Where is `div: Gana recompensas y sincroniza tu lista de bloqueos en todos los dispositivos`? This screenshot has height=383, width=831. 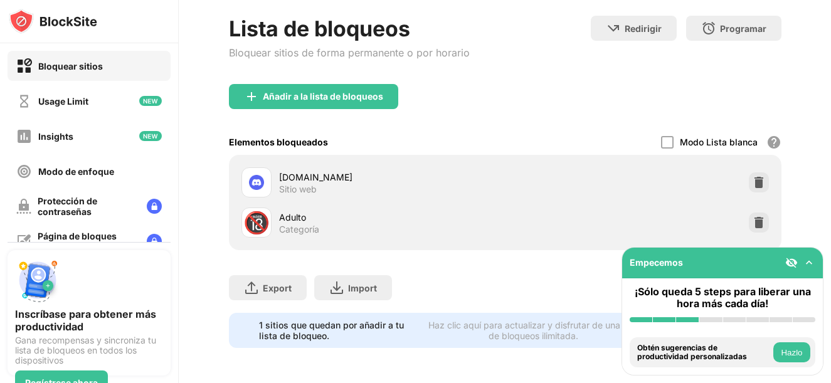
div: Gana recompensas y sincroniza tu lista de bloqueos en todos los dispositivos is located at coordinates (89, 351).